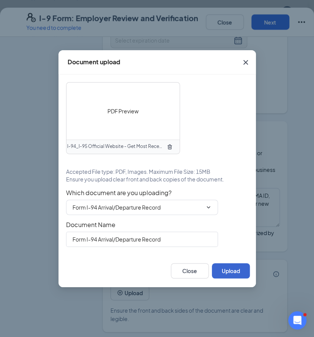 The height and width of the screenshot is (337, 314). What do you see at coordinates (123, 111) in the screenshot?
I see `span: PDF Preview` at bounding box center [123, 111].